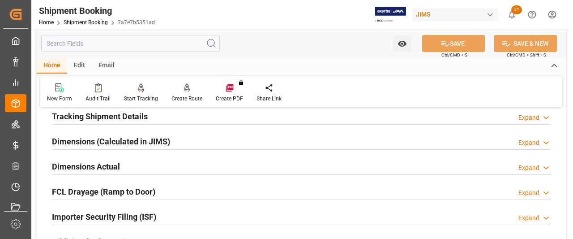 Image resolution: width=573 pixels, height=239 pixels. I want to click on button: open menu, so click(402, 43).